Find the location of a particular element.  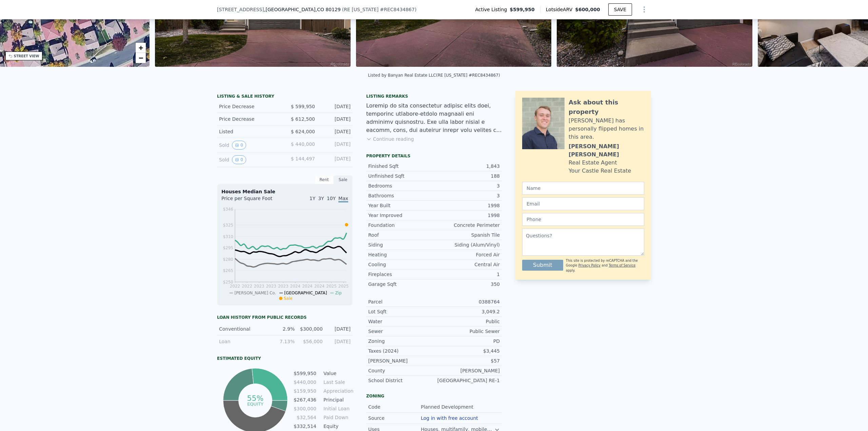

div: Bedrooms is located at coordinates (401, 186).